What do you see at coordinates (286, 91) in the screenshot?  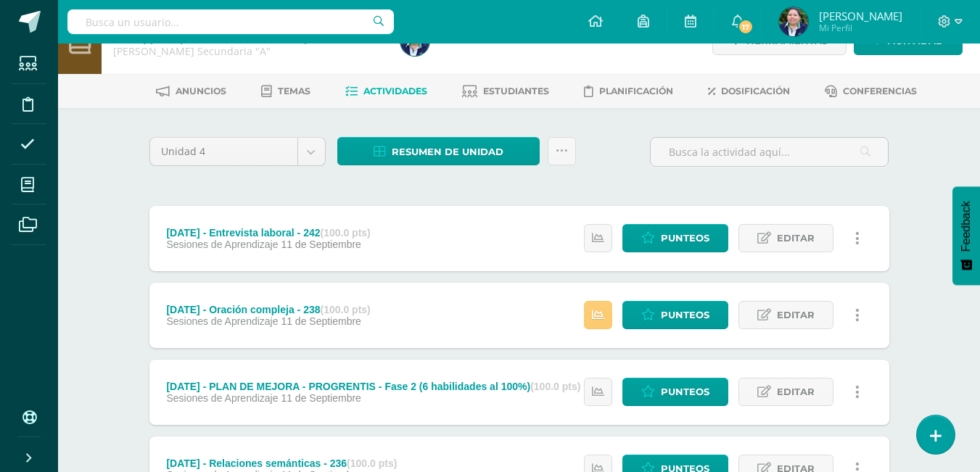 I see `a: Temas` at bounding box center [286, 91].